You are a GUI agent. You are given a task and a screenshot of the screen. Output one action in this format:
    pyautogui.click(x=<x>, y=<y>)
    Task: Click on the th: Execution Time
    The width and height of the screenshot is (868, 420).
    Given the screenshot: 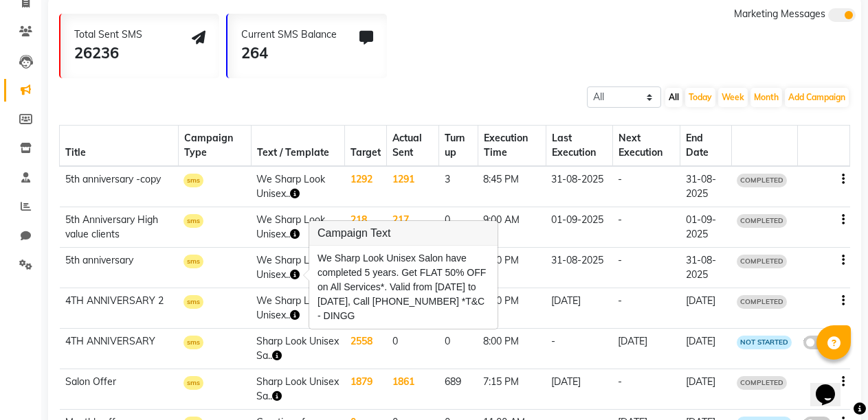 What is the action you would take?
    pyautogui.click(x=511, y=146)
    